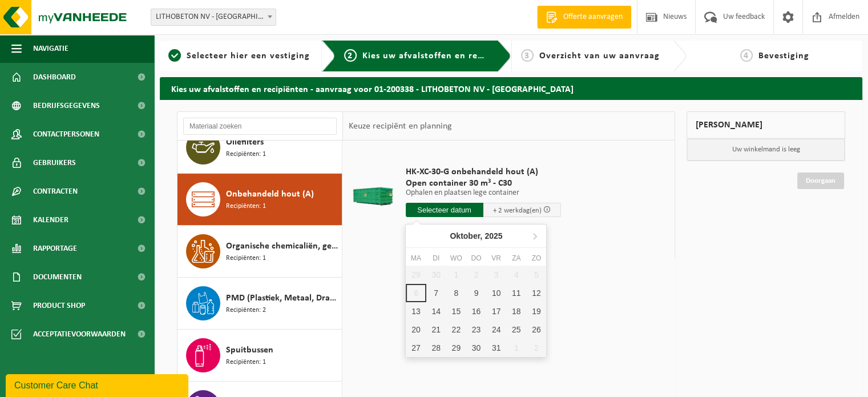 The height and width of the screenshot is (397, 868). What do you see at coordinates (456, 329) in the screenshot?
I see `div: 22` at bounding box center [456, 329].